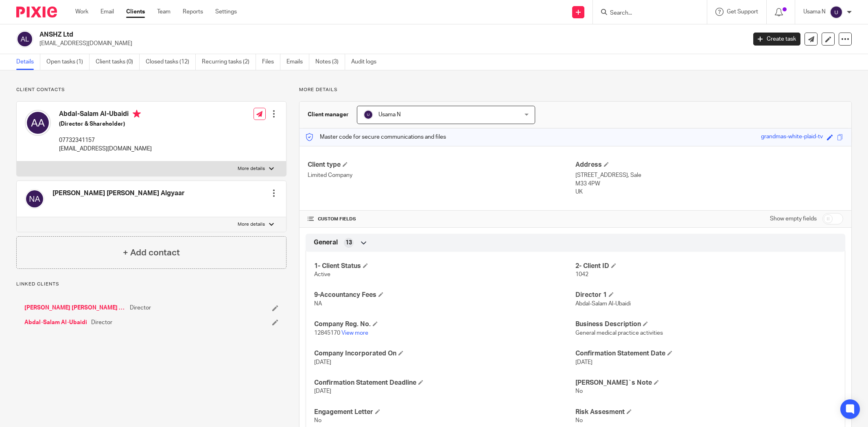 The image size is (868, 427). I want to click on span: General, so click(326, 243).